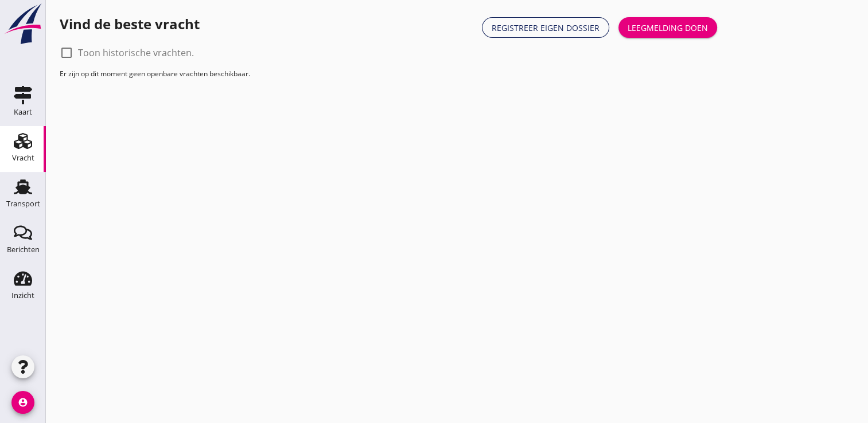 Image resolution: width=868 pixels, height=423 pixels. I want to click on i: account_circle, so click(23, 402).